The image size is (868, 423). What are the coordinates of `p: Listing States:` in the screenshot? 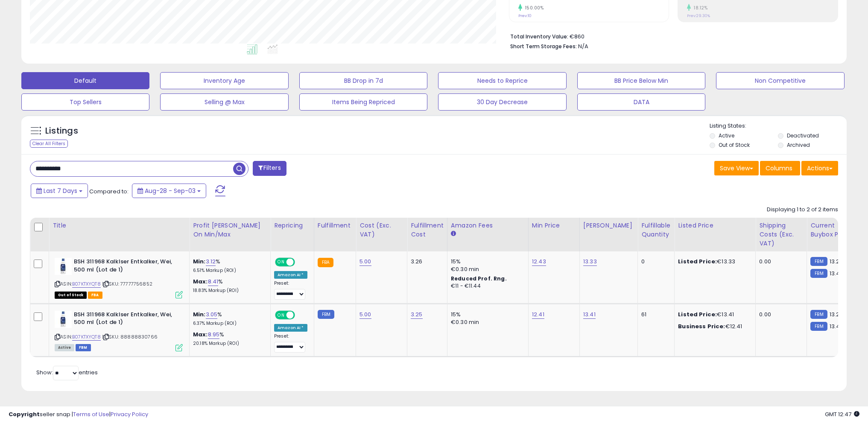 It's located at (778, 126).